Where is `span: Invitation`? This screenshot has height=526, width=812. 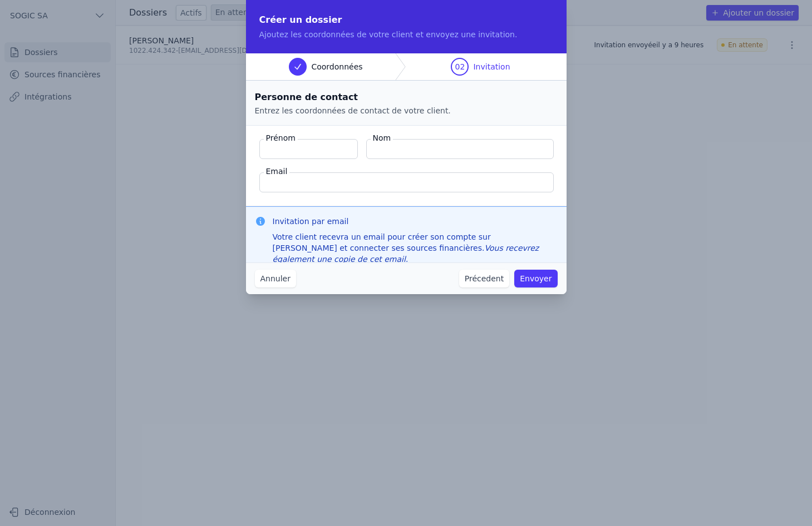 span: Invitation is located at coordinates (492, 67).